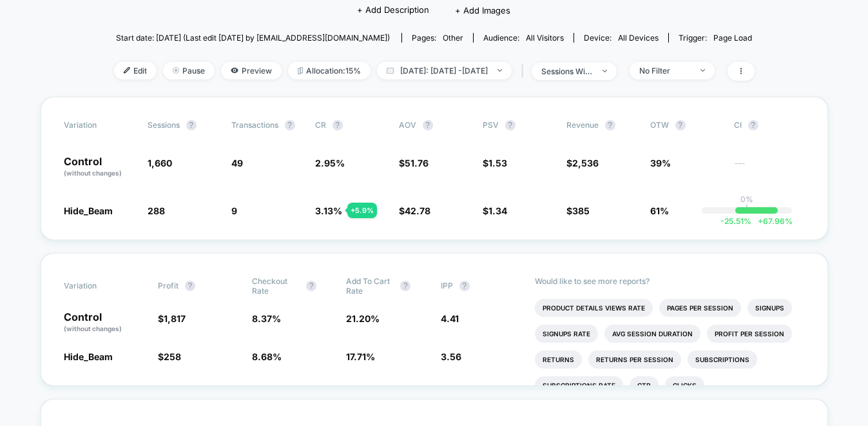  What do you see at coordinates (330, 163) in the screenshot?
I see `span: 2.95 %` at bounding box center [330, 163].